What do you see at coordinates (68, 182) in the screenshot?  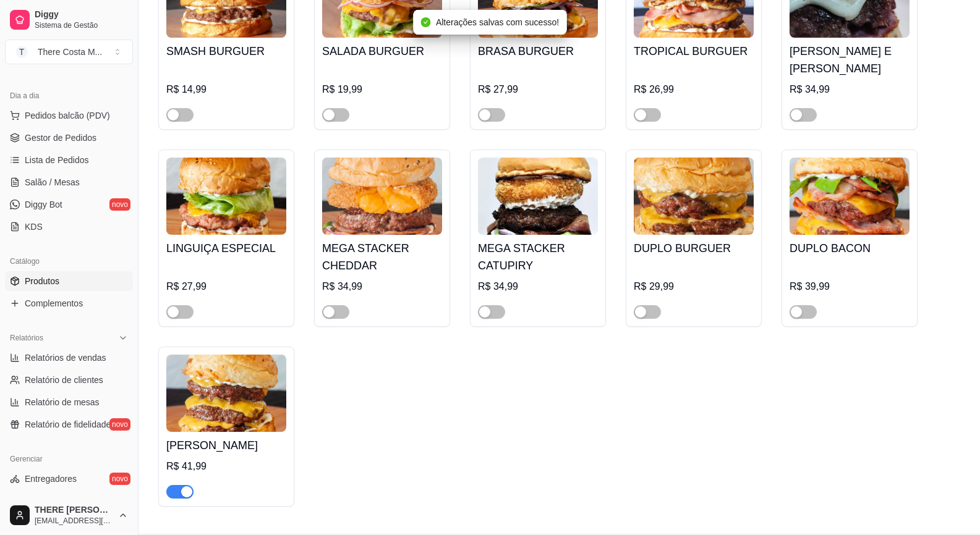 I see `a: Salão / Mesas` at bounding box center [68, 182].